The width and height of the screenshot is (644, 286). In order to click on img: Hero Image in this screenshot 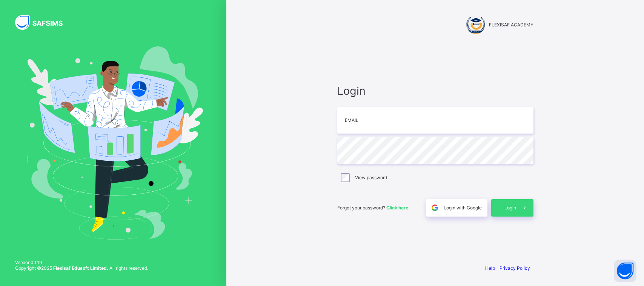, I will do `click(113, 143)`.